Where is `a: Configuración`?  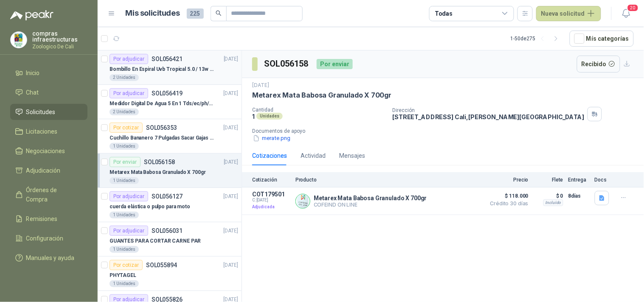 a: Configuración is located at coordinates (48, 239).